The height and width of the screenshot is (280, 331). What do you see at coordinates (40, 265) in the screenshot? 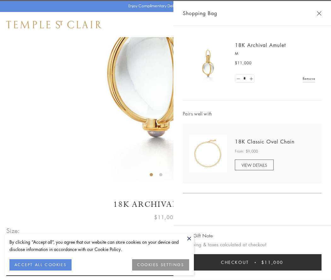
I see `button: ACCEPT ALL COOKIES` at bounding box center [40, 265].